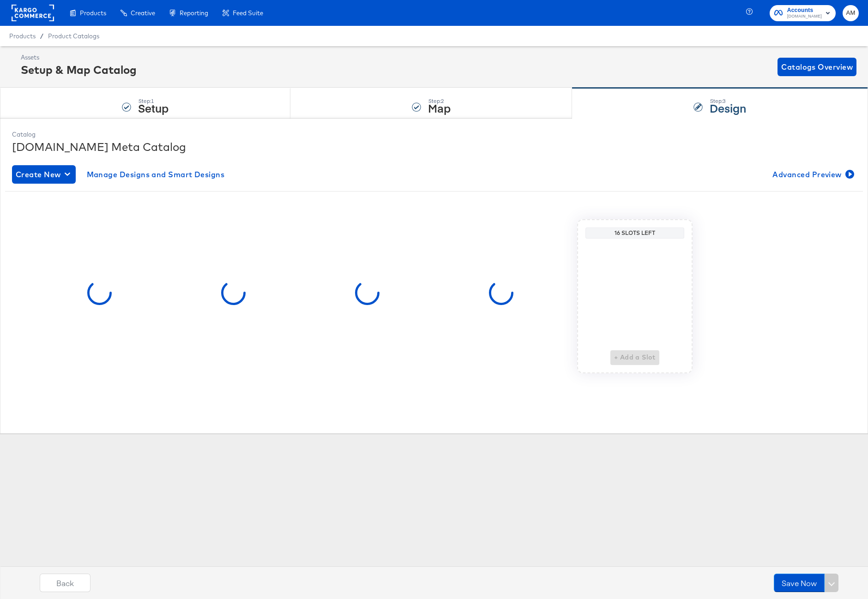 The width and height of the screenshot is (868, 599). What do you see at coordinates (142, 13) in the screenshot?
I see `span: Creative` at bounding box center [142, 13].